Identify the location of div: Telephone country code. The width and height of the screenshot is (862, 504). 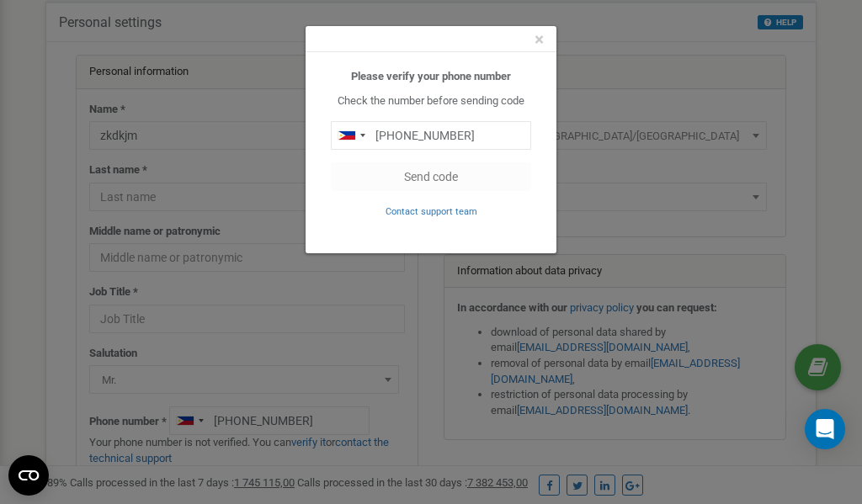
(351, 136).